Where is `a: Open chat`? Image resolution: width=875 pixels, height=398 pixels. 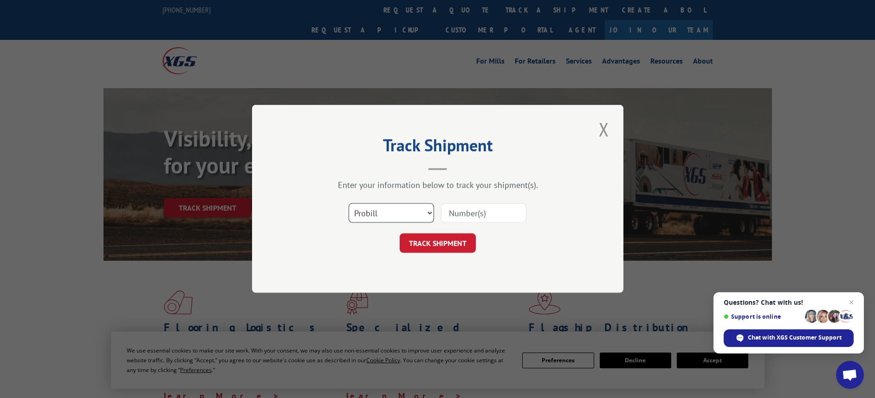 a: Open chat is located at coordinates (849, 375).